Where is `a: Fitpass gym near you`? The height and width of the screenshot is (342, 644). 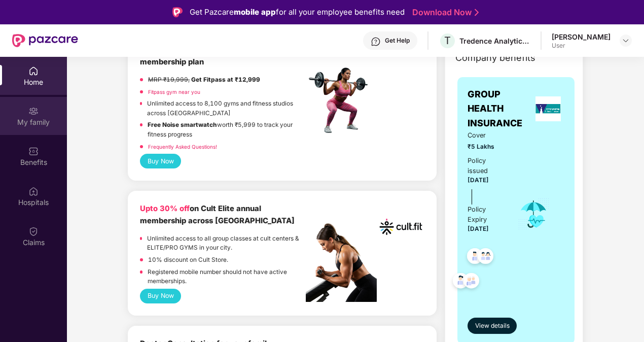
a: Fitpass gym near you is located at coordinates (174, 92).